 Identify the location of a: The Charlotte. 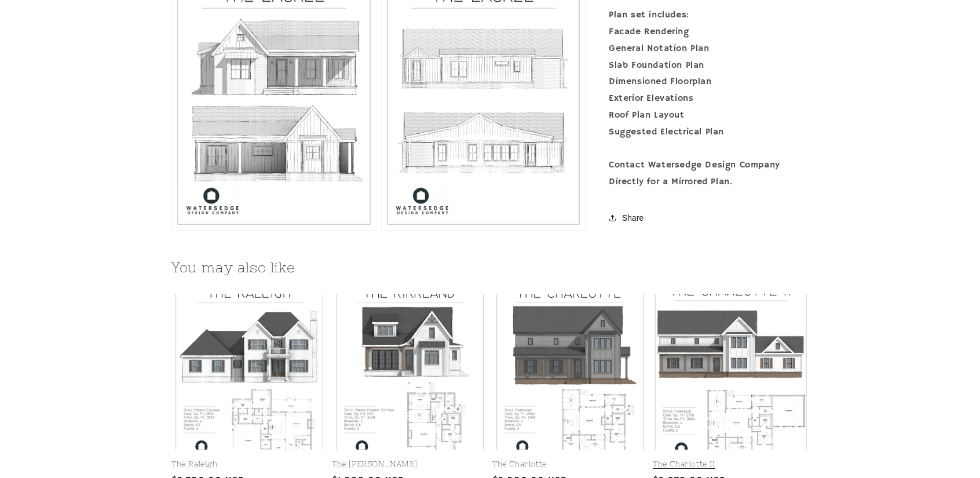
(570, 465).